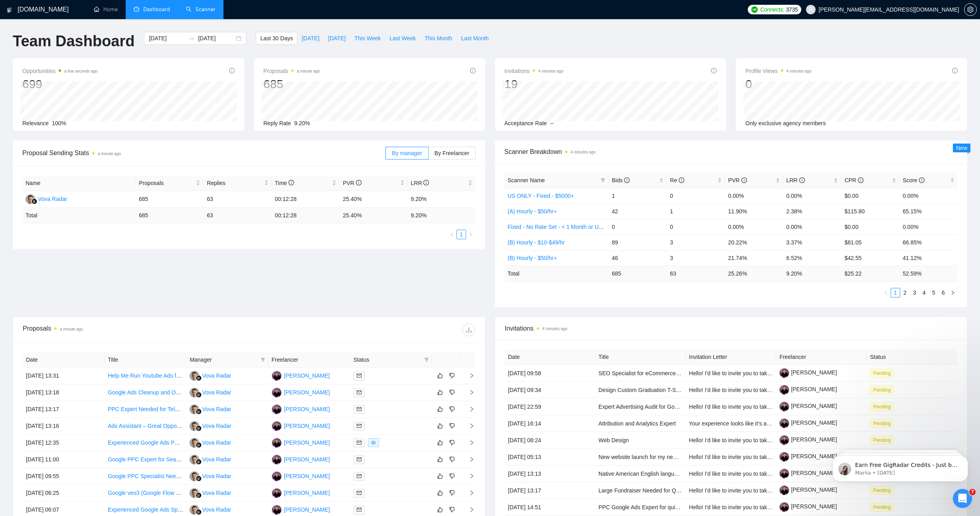 The height and width of the screenshot is (516, 980). I want to click on input: End date, so click(216, 38).